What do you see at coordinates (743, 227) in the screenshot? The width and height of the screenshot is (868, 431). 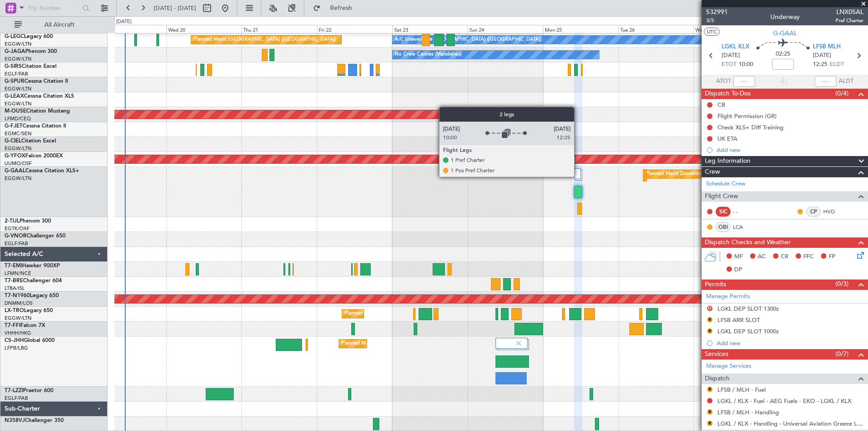 I see `a: LCA` at bounding box center [743, 227].